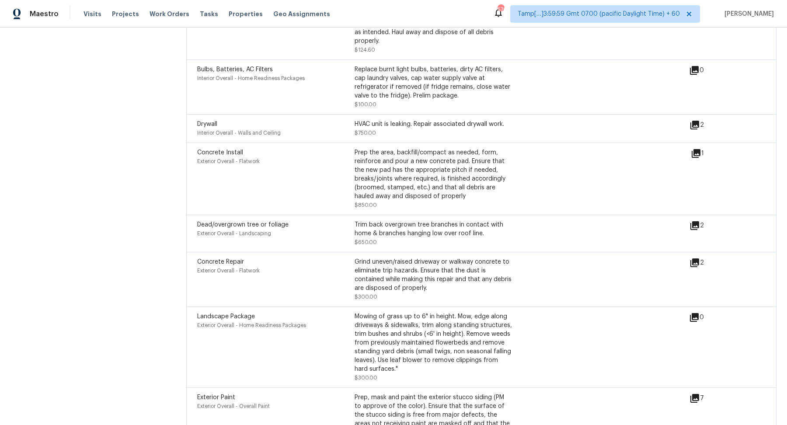  What do you see at coordinates (433, 124) in the screenshot?
I see `div: HVAC unit is leaking. Repair associated drywall work.` at bounding box center [433, 124].